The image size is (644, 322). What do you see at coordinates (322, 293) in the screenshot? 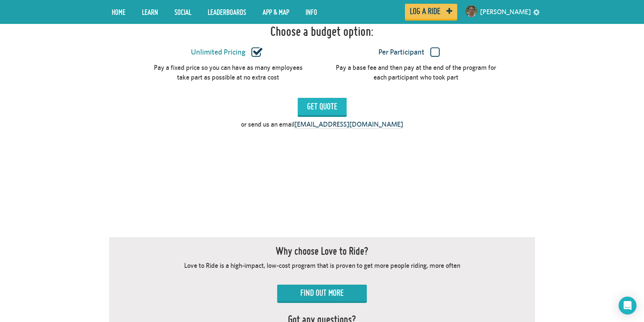
I see `a: Find Out More` at bounding box center [322, 293].